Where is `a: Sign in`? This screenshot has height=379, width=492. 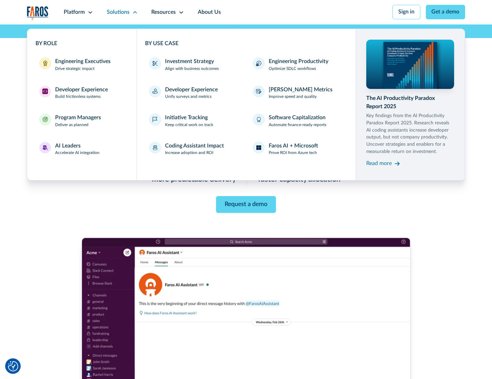 a: Sign in is located at coordinates (407, 12).